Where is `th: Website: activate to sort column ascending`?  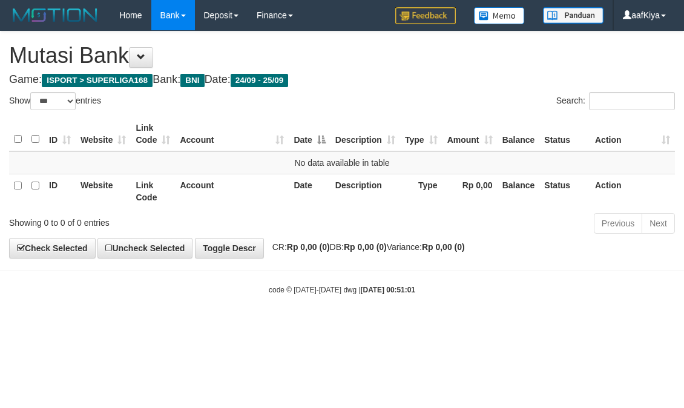
th: Website: activate to sort column ascending is located at coordinates (103, 134).